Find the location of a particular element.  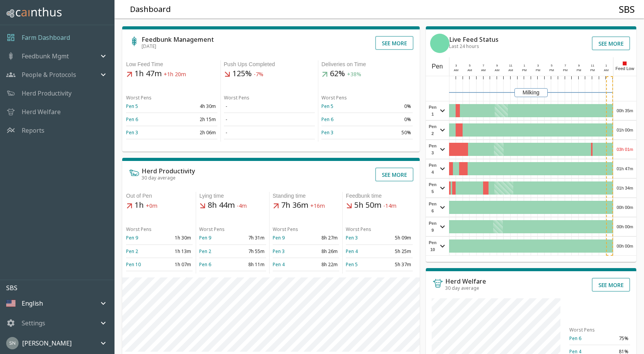

div: Milking is located at coordinates (531, 93).